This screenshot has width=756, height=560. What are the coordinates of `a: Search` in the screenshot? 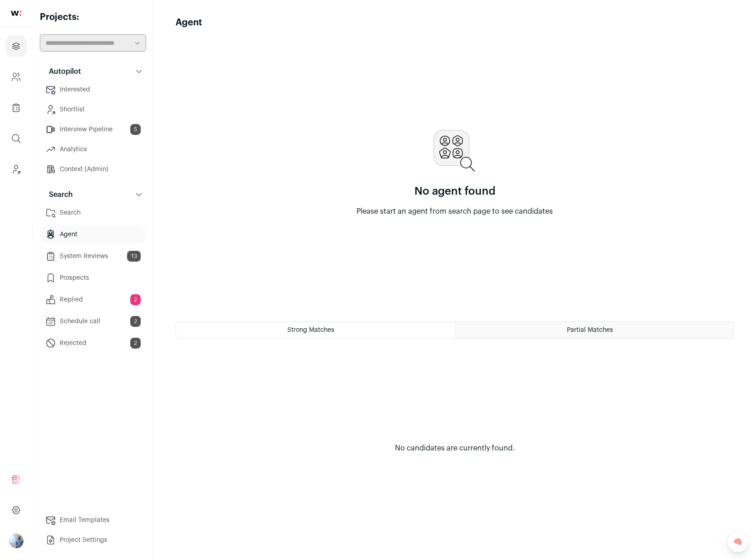 It's located at (93, 213).